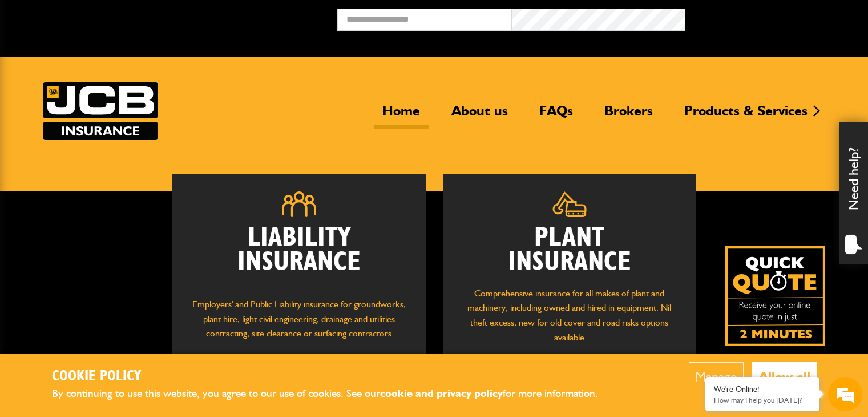 This screenshot has height=417, width=868. I want to click on a: cookie and privacy policy, so click(441, 393).